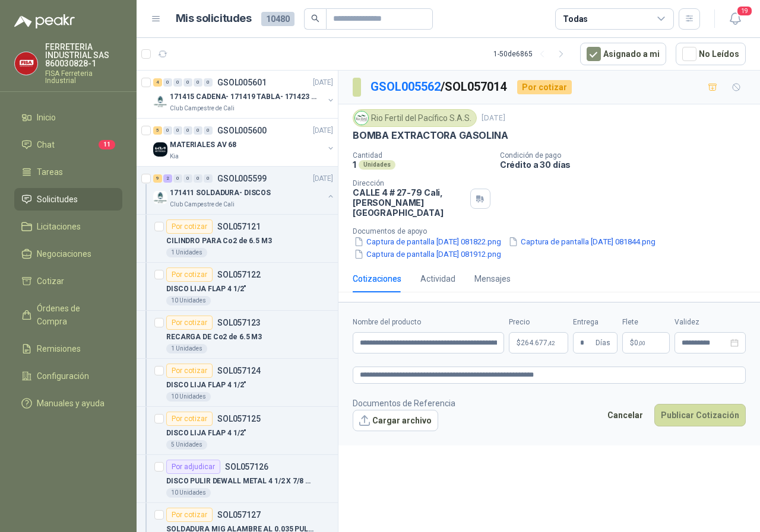 This screenshot has width=760, height=532. What do you see at coordinates (59, 227) in the screenshot?
I see `span: Licitaciones` at bounding box center [59, 227].